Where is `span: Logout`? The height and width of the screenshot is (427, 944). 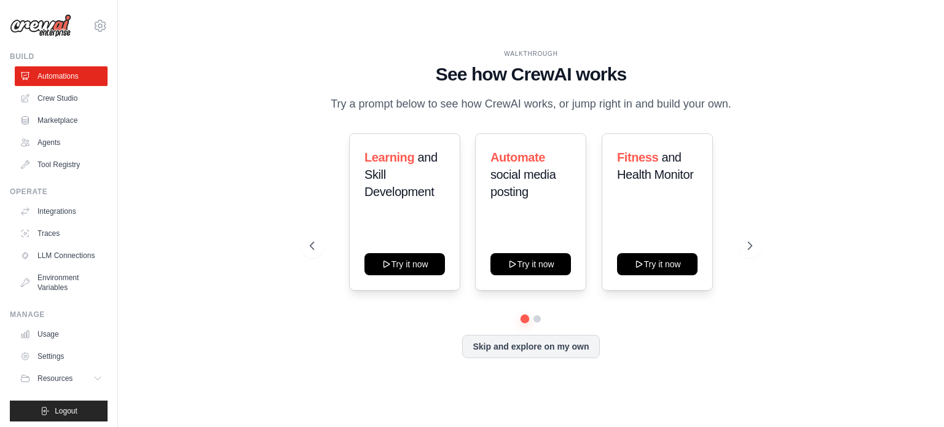
span: Logout is located at coordinates (66, 411).